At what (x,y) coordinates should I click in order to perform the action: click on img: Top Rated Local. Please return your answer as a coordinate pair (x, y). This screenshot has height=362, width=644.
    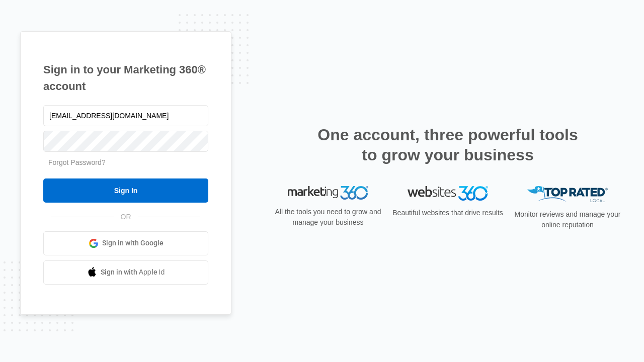
    Looking at the image, I should click on (567, 195).